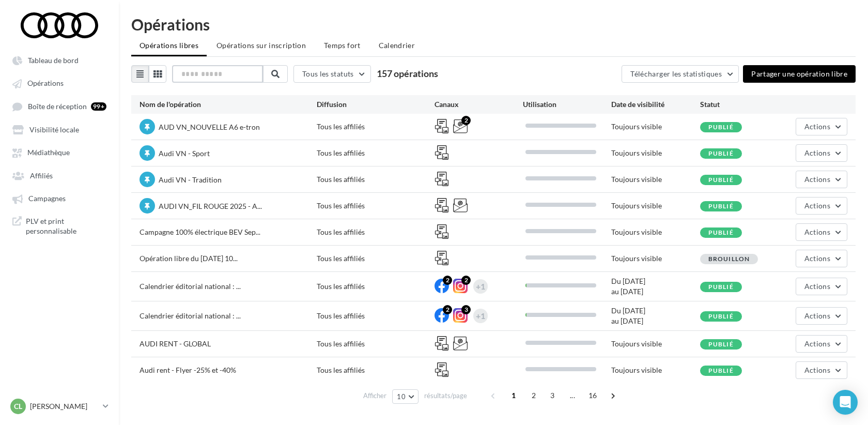 The height and width of the screenshot is (425, 868). Describe the element at coordinates (567, 105) in the screenshot. I see `div: Utilisation` at that location.